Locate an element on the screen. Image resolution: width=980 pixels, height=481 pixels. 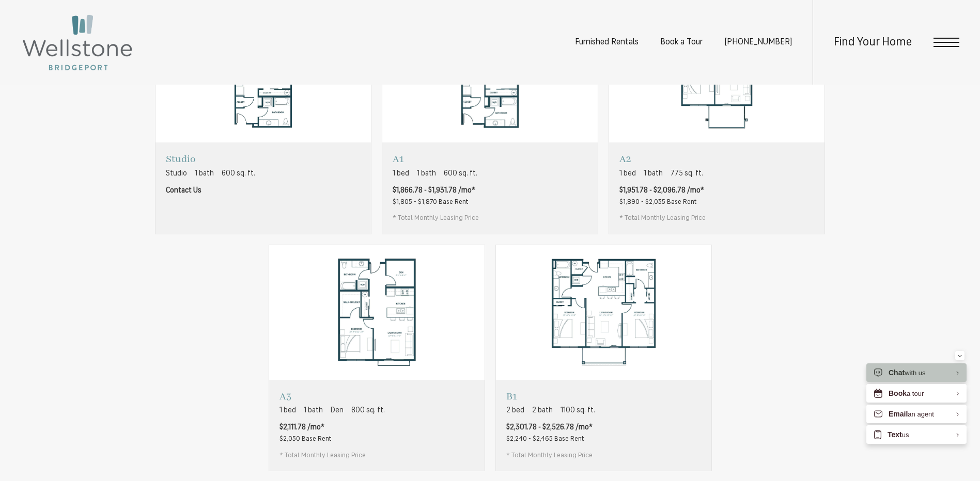
p: Studio is located at coordinates (210, 159).